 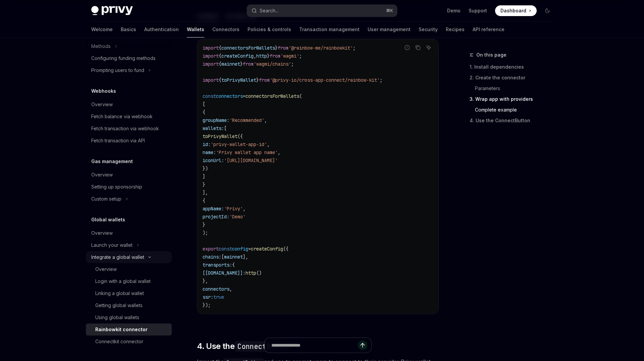 What do you see at coordinates (428, 47) in the screenshot?
I see `button: Ask AI` at bounding box center [428, 47].